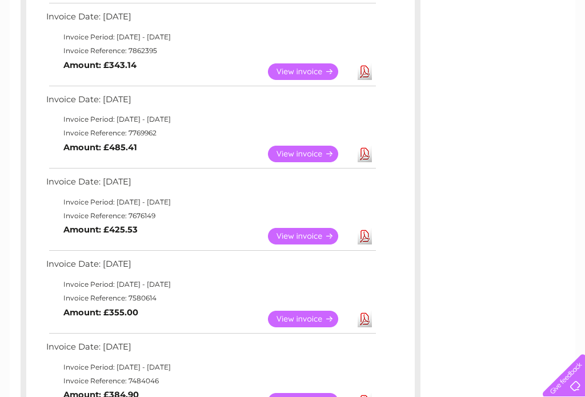 Image resolution: width=585 pixels, height=397 pixels. Describe the element at coordinates (210, 51) in the screenshot. I see `td: Invoice Reference: 7862395` at that location.